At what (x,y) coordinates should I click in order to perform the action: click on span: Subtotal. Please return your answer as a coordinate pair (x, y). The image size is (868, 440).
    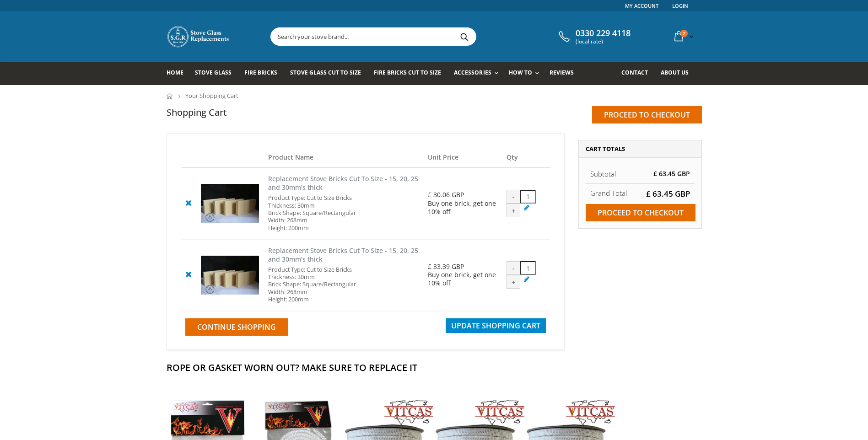
    Looking at the image, I should click on (603, 174).